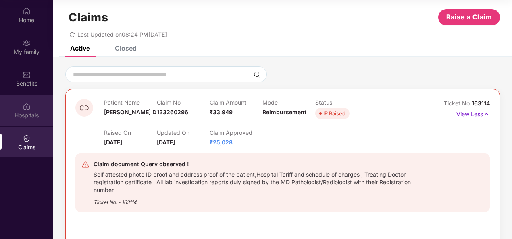 The height and width of the screenshot is (239, 512). Describe the element at coordinates (72, 34) in the screenshot. I see `span: redo` at that location.